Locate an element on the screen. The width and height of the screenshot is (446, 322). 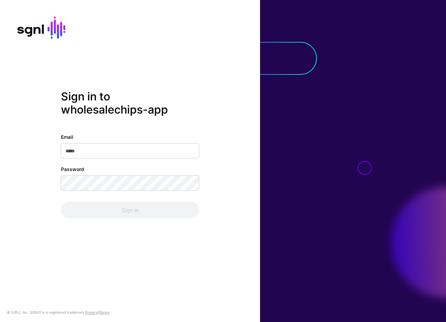
h2: Sign in to wholesalechips-app is located at coordinates (130, 103).